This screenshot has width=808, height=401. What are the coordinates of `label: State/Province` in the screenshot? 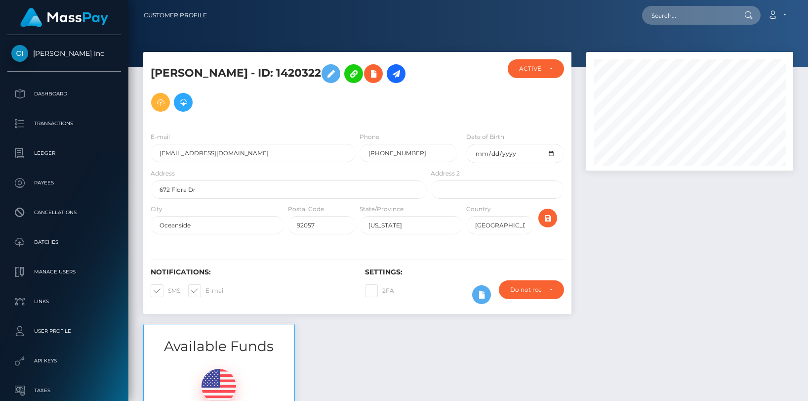 It's located at (381, 209).